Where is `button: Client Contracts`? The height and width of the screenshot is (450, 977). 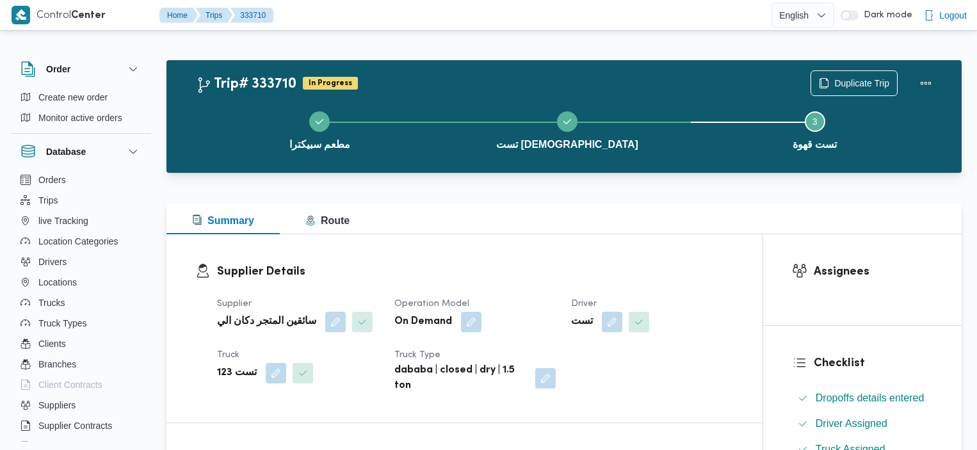
button: Client Contracts is located at coordinates (81, 385).